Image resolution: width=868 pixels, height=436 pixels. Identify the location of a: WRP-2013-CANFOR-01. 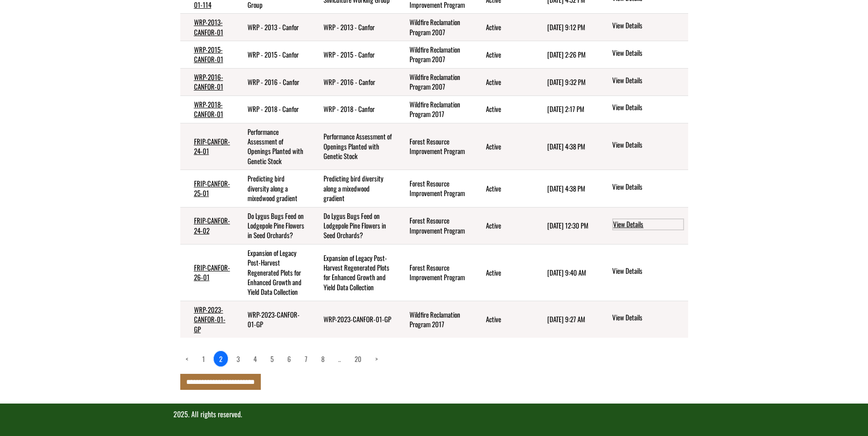
(208, 27).